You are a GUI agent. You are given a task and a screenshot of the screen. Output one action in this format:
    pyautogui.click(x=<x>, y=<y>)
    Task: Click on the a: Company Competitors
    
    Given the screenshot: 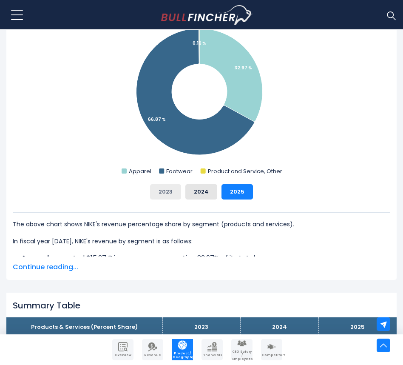 What is the action you would take?
    pyautogui.click(x=272, y=350)
    